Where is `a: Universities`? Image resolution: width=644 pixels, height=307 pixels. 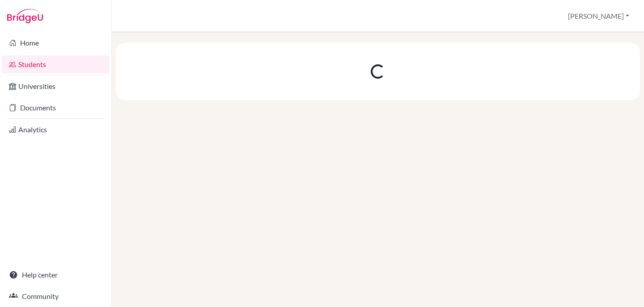 a: Universities is located at coordinates (56, 86).